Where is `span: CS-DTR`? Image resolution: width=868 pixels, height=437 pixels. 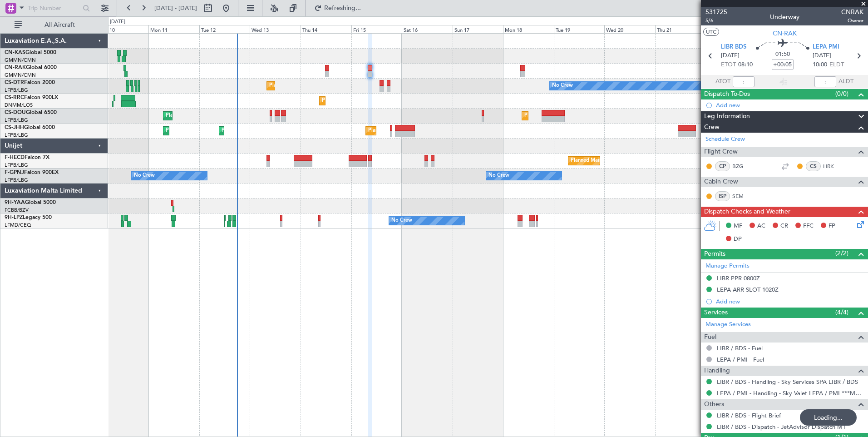
span: CS-DTR is located at coordinates (14, 83).